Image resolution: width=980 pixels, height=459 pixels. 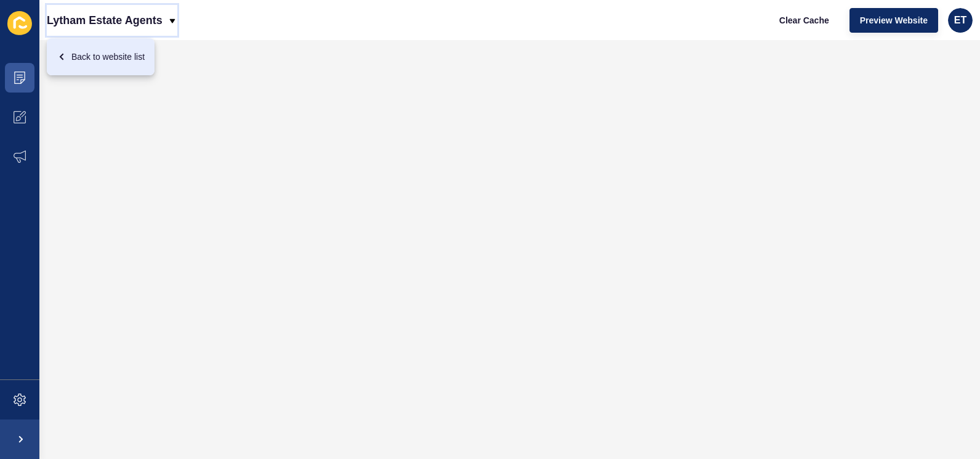 I want to click on button: Preview Website, so click(x=894, y=21).